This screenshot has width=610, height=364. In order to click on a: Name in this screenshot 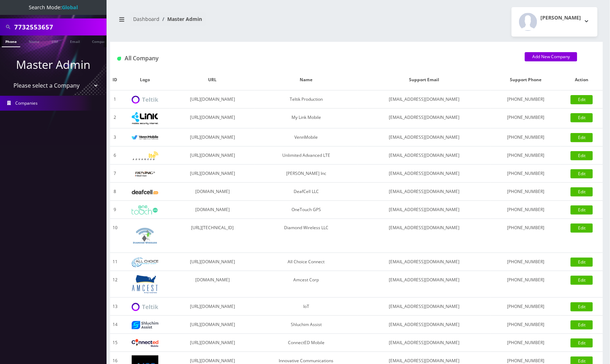, I will do `click(34, 41)`.